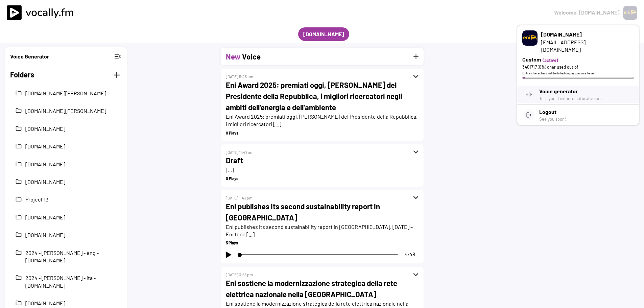  Describe the element at coordinates (563, 67) in the screenshot. I see `div: char used out of` at that location.